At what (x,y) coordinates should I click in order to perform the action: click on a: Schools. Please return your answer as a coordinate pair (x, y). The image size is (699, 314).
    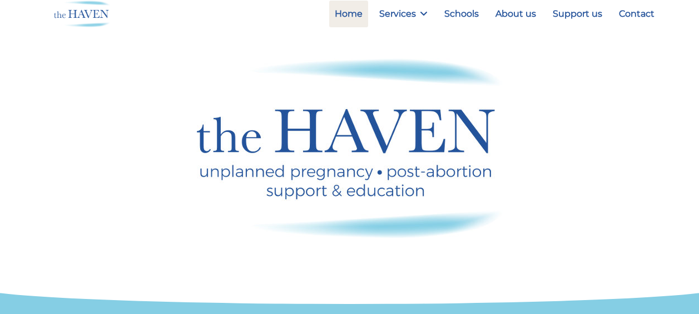
    Looking at the image, I should click on (462, 14).